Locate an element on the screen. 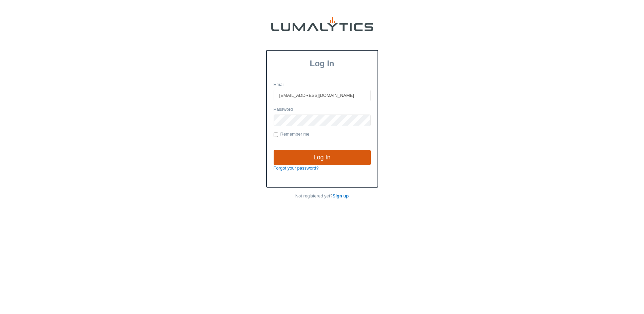 The width and height of the screenshot is (644, 314). label: Password is located at coordinates (283, 109).